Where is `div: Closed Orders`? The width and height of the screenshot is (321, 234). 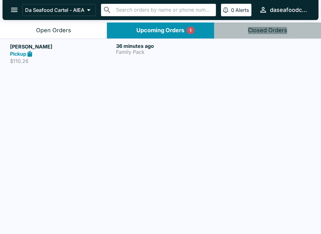
div: Closed Orders is located at coordinates (267, 30).